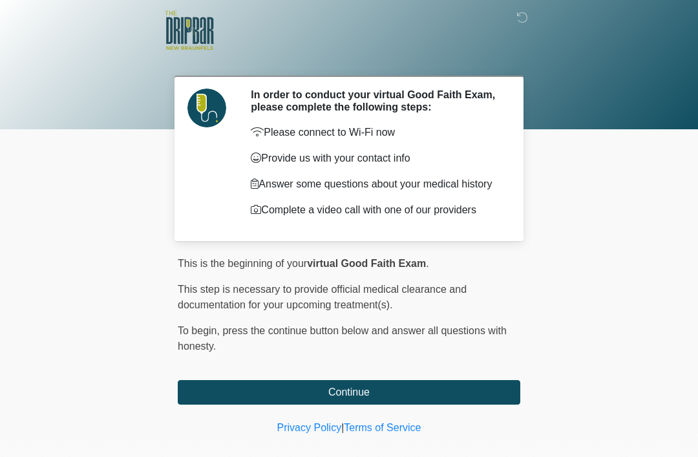 The height and width of the screenshot is (457, 698). What do you see at coordinates (376, 210) in the screenshot?
I see `p: Complete a video call with one of our providers` at bounding box center [376, 210].